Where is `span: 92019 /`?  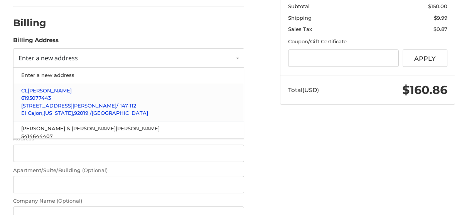 span: 92019 / is located at coordinates (83, 113).